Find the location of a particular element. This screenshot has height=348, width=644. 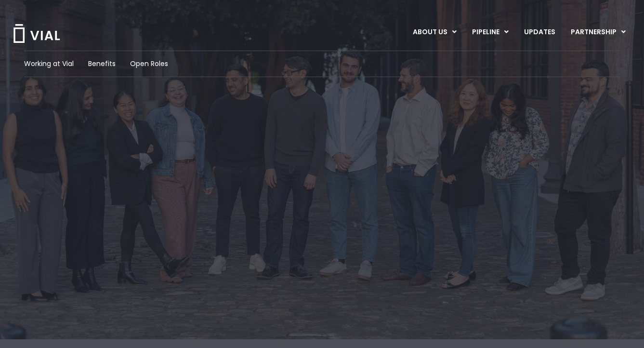

span: Working at Vial is located at coordinates (48, 64).